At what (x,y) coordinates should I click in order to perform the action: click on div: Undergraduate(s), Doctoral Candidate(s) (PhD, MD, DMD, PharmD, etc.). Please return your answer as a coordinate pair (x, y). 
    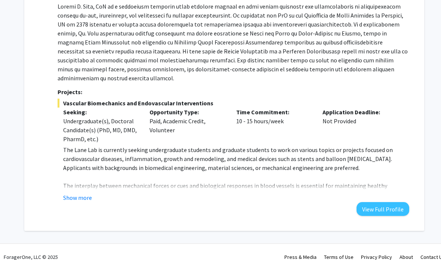
    Looking at the image, I should click on (101, 130).